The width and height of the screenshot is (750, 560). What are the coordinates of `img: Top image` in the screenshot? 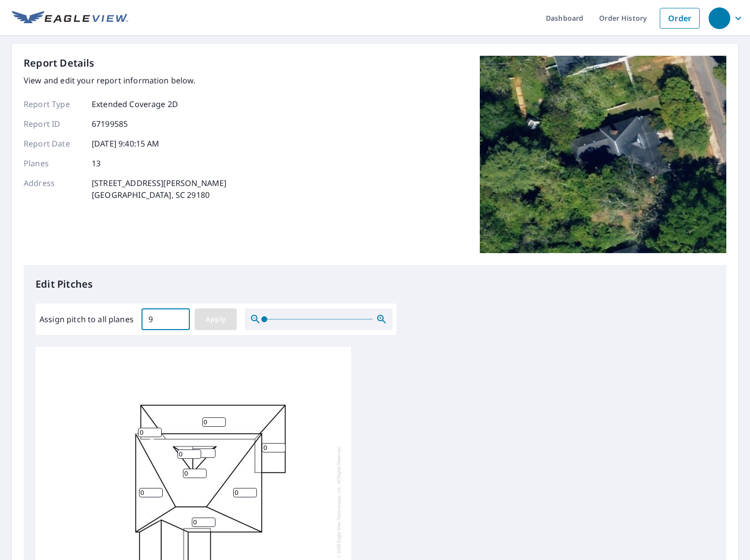 It's located at (603, 154).